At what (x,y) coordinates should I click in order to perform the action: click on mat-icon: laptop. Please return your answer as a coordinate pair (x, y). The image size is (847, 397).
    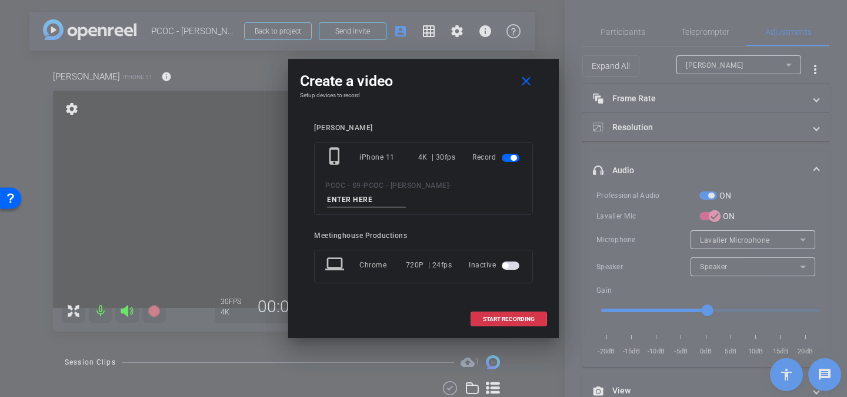
    Looking at the image, I should click on (336, 265).